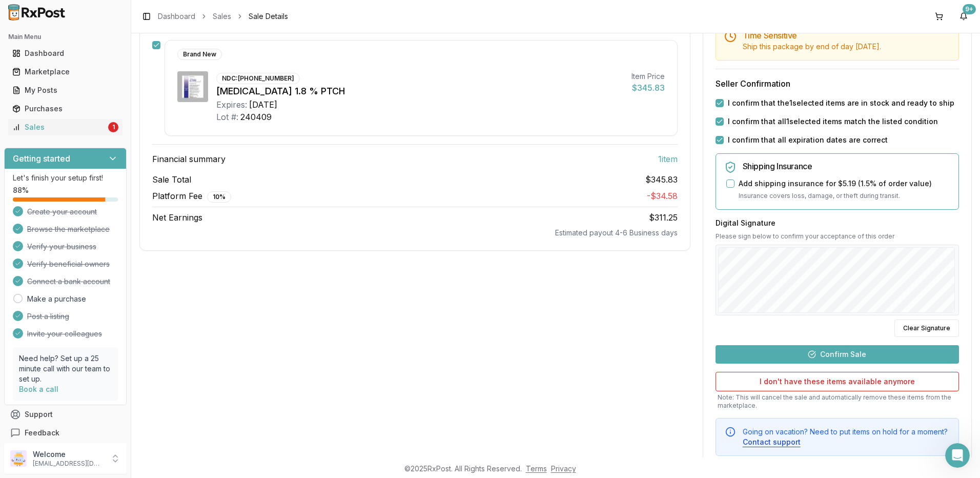 The image size is (980, 478). Describe the element at coordinates (49, 316) in the screenshot. I see `span: Post a listing` at that location.